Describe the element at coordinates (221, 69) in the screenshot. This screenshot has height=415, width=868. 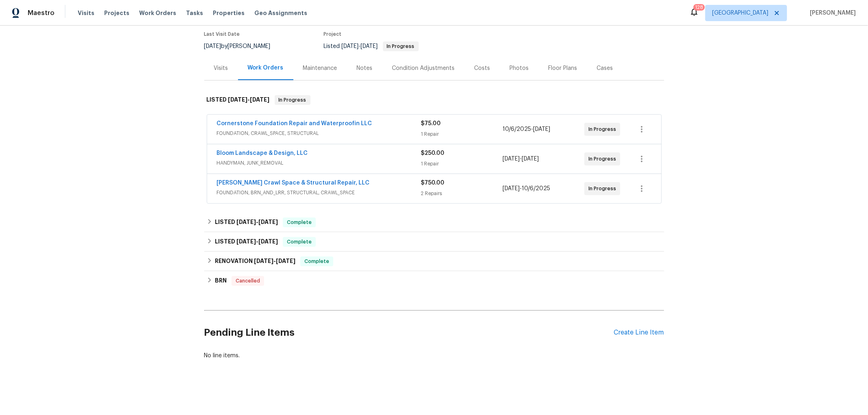
I see `div: Visits` at that location.